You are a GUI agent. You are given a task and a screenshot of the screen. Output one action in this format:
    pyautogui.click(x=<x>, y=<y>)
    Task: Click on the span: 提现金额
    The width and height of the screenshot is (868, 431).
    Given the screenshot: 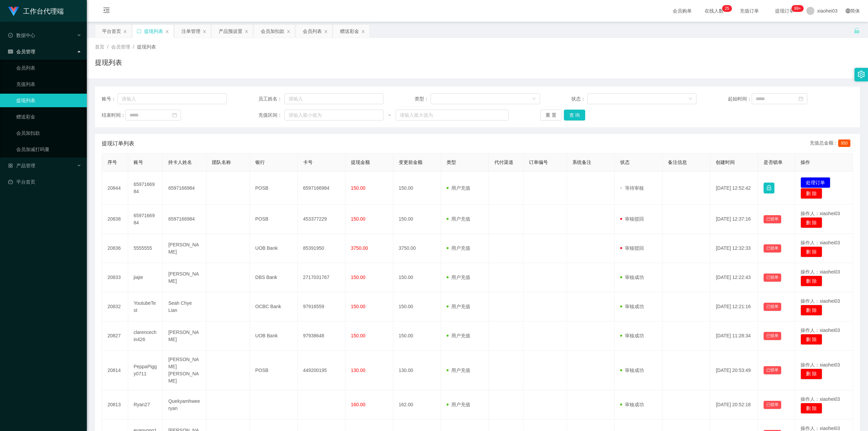 What is the action you would take?
    pyautogui.click(x=360, y=163)
    